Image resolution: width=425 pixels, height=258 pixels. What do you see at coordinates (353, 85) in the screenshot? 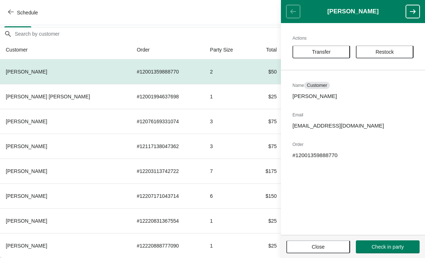
I see `h2: Name` at bounding box center [353, 85].